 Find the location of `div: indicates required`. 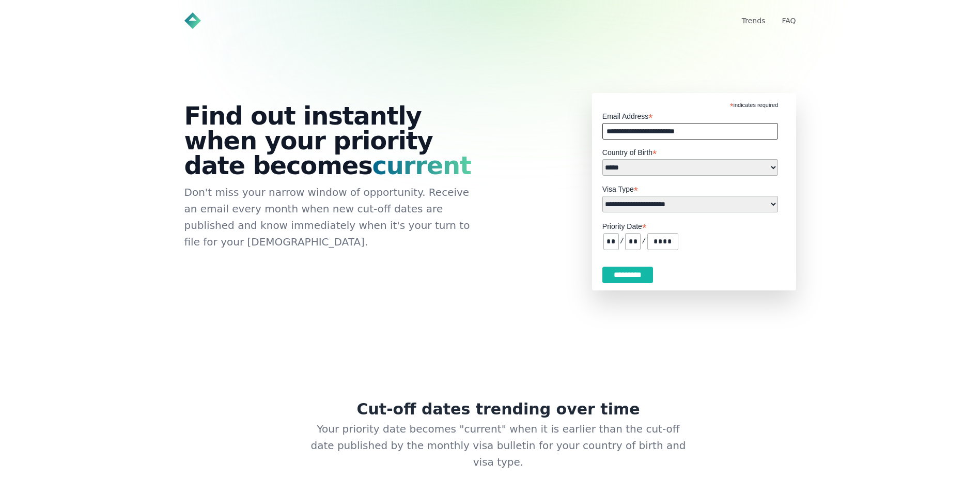

div: indicates required is located at coordinates (690, 101).